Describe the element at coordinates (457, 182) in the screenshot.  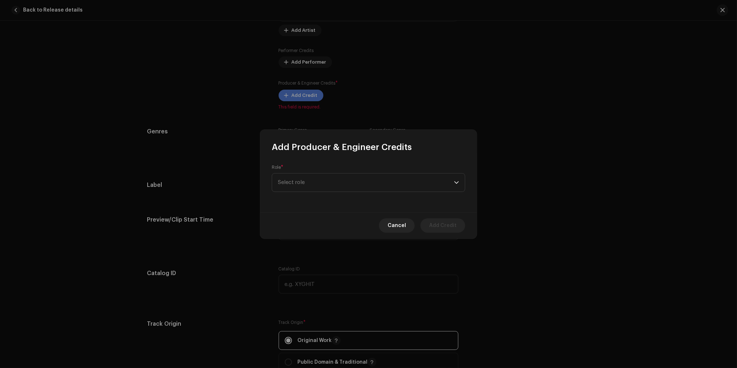
I see `div: dropdown trigger` at that location.